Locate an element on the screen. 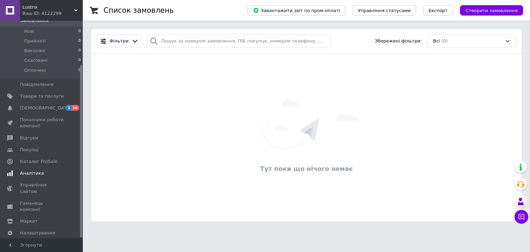  span: 16 is located at coordinates (75, 108).